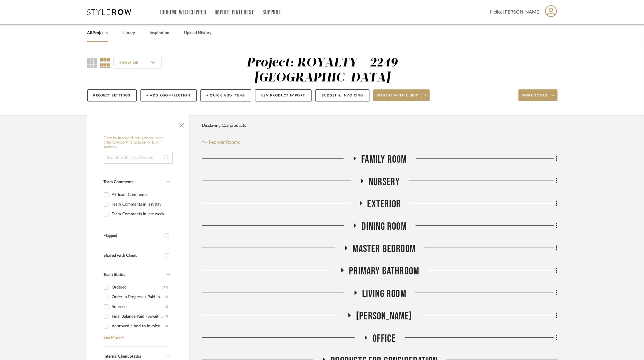 This screenshot has height=360, width=644. What do you see at coordinates (112, 96) in the screenshot?
I see `button: Project Settings` at bounding box center [112, 96].